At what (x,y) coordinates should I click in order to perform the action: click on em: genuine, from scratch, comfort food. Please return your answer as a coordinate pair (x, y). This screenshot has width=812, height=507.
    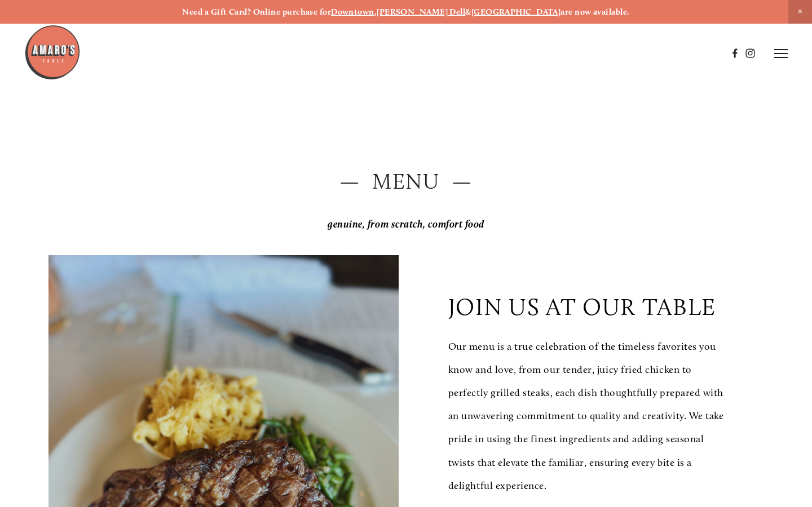
    Looking at the image, I should click on (406, 224).